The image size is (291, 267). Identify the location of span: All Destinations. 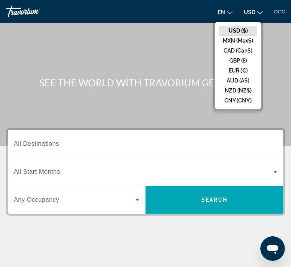
(36, 143).